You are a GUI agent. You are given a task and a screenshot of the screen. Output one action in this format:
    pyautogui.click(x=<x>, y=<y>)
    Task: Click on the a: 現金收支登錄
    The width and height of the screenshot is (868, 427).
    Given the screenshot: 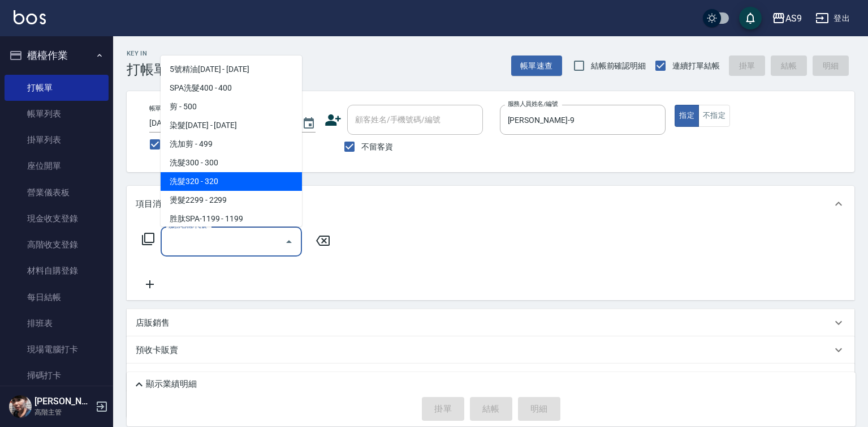 What is the action you would take?
    pyautogui.click(x=57, y=218)
    